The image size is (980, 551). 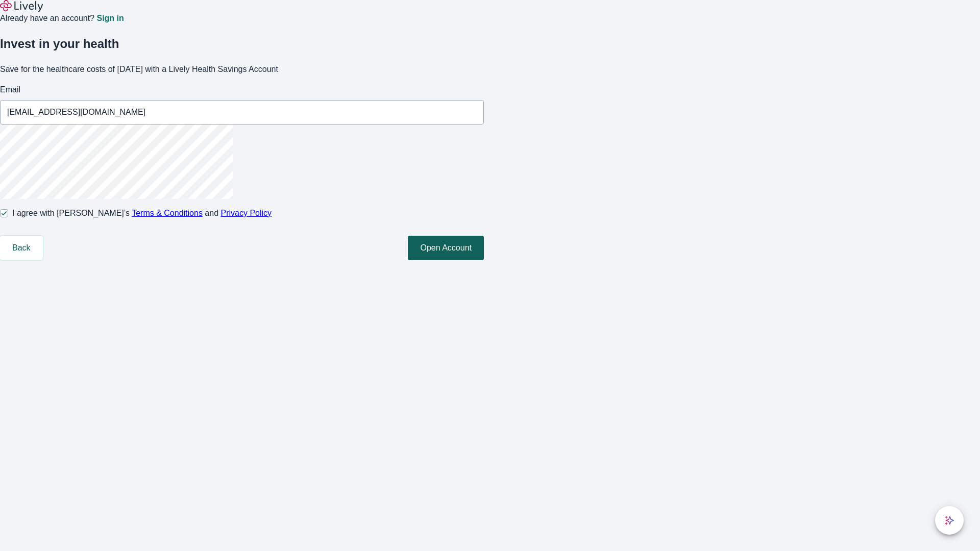 What do you see at coordinates (446, 248) in the screenshot?
I see `button: Open Account` at bounding box center [446, 248].